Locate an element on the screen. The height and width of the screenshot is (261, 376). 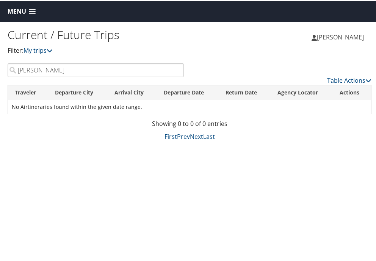
th: Actions is located at coordinates (352, 91).